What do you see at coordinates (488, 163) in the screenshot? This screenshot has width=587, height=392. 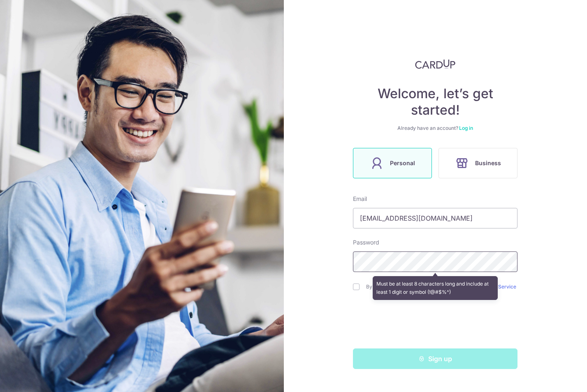 I see `span: Business` at bounding box center [488, 163].